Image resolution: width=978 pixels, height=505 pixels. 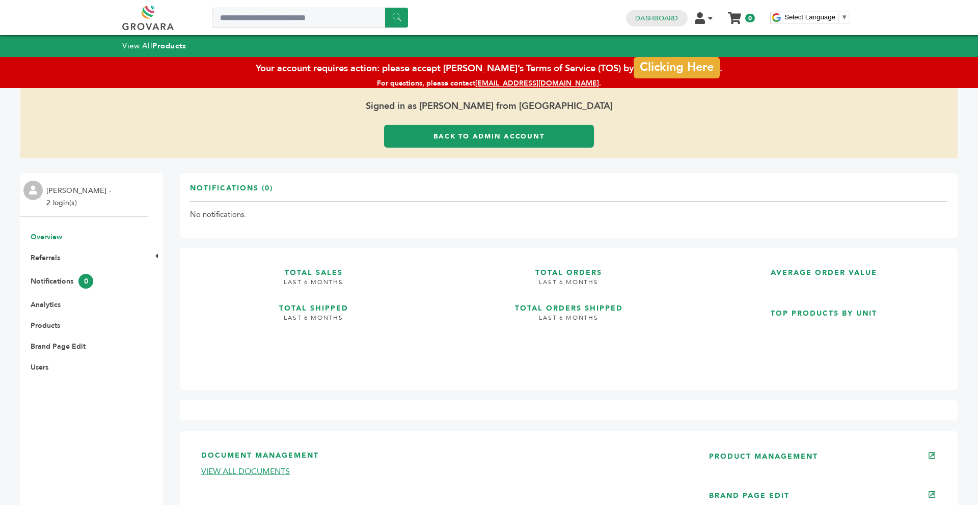 I want to click on a: Dashboard, so click(x=657, y=18).